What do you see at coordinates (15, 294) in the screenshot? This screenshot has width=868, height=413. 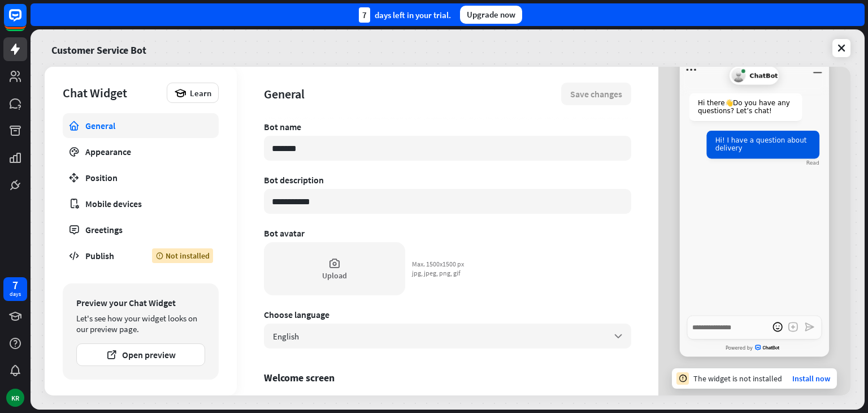 I see `div: days` at bounding box center [15, 294].